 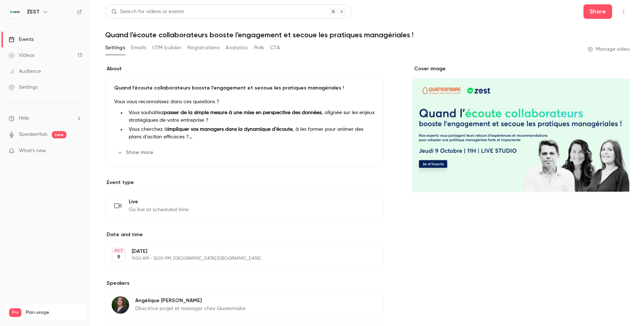 What do you see at coordinates (59, 135) in the screenshot?
I see `span: new` at bounding box center [59, 135].